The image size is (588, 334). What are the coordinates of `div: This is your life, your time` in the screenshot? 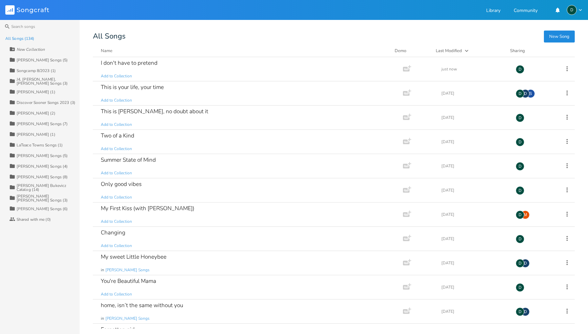 It's located at (132, 87).